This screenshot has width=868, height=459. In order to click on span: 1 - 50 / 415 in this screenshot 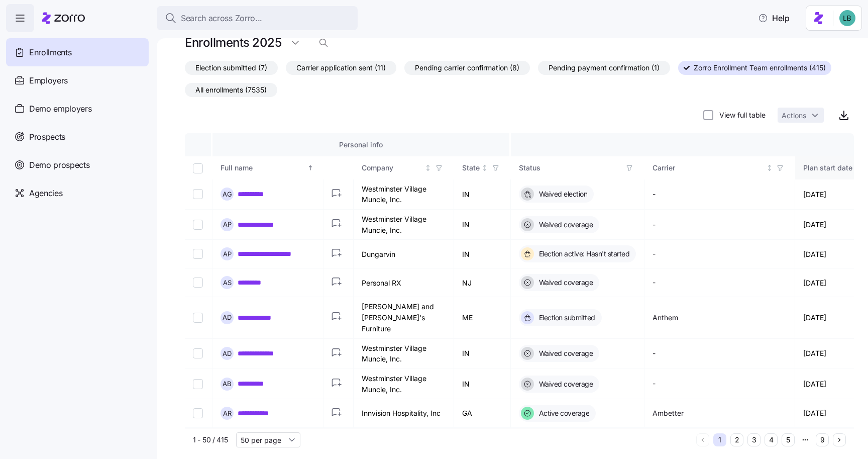, I will do `click(211, 440)`.